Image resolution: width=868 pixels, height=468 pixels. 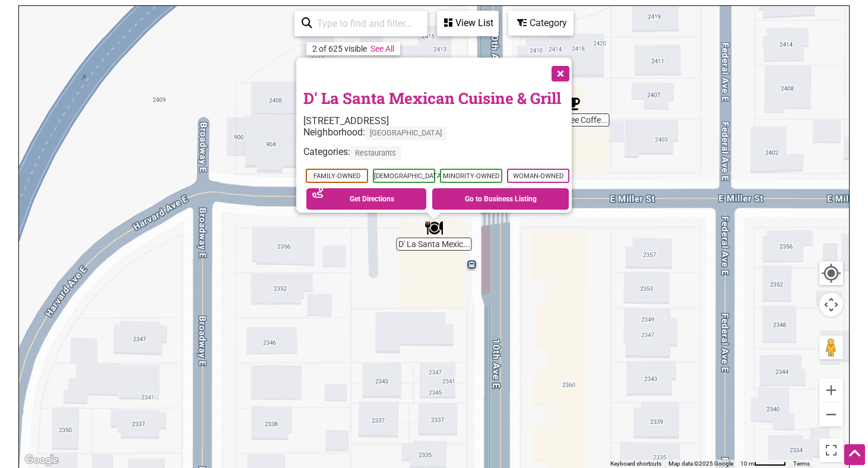 I want to click on div: Categories:, so click(x=438, y=156).